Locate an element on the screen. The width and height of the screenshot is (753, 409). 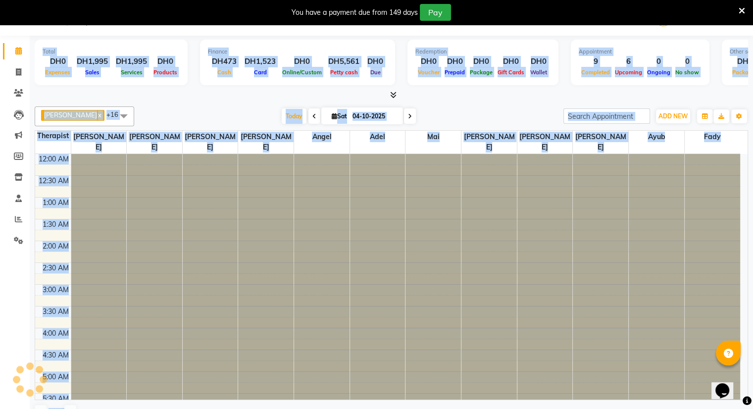
span: Sales is located at coordinates (92, 72).